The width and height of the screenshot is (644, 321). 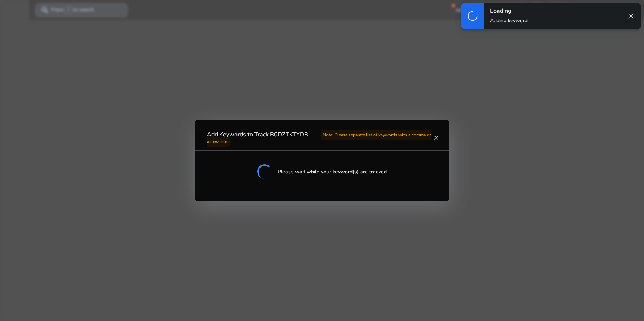 I want to click on h4: Loading, so click(x=508, y=11).